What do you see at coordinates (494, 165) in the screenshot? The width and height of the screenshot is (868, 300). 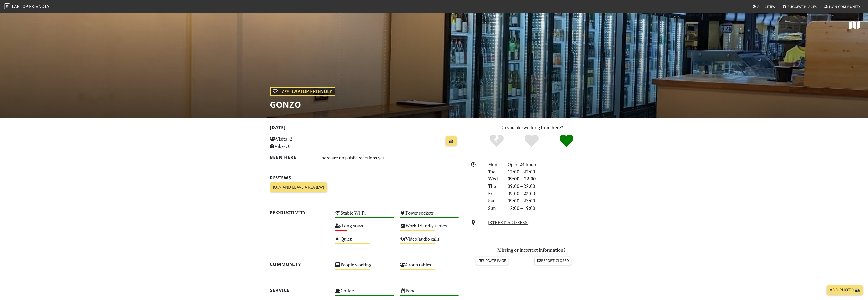 I see `div: Mon` at bounding box center [494, 165].